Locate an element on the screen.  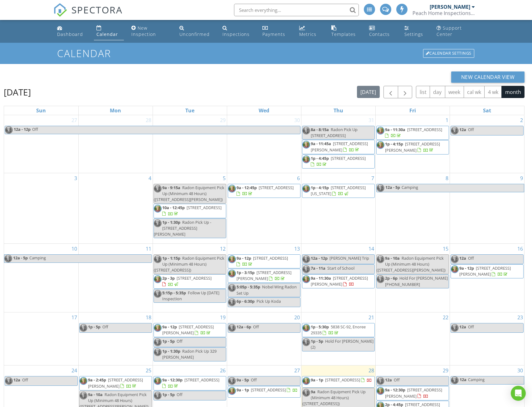
span: 9a - 12:45p is located at coordinates (247, 187).